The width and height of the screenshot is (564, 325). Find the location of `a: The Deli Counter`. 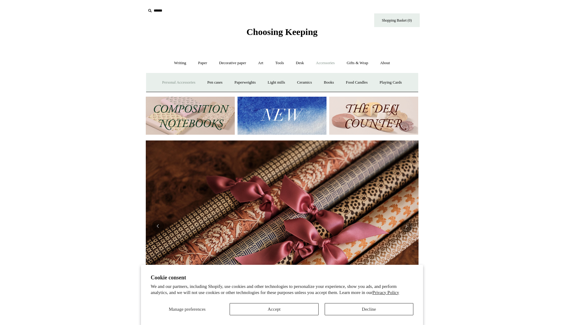

a: The Deli Counter is located at coordinates (373, 115).